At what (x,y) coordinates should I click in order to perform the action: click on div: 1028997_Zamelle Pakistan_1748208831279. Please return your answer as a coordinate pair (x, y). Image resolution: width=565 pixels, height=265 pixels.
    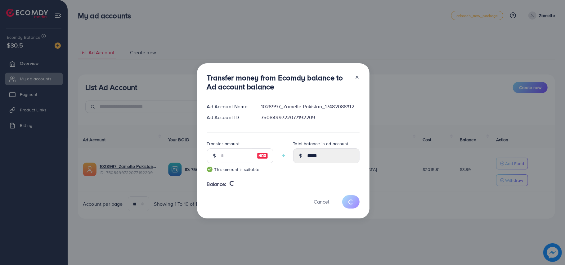
    Looking at the image, I should click on (310, 106).